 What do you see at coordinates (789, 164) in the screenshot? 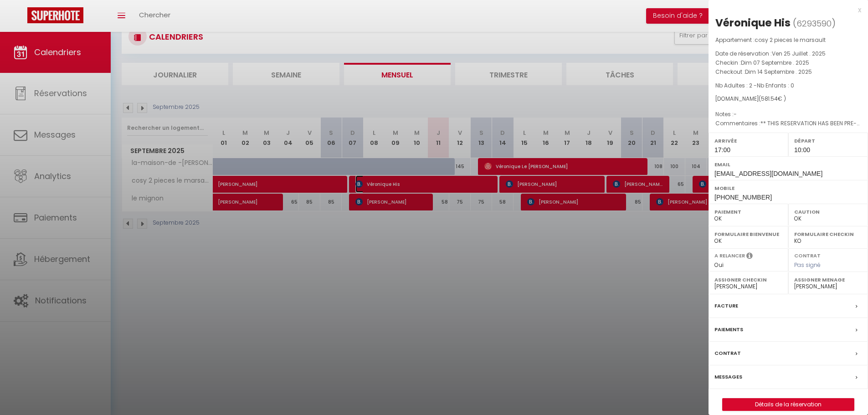
I see `label: Email` at bounding box center [789, 164].